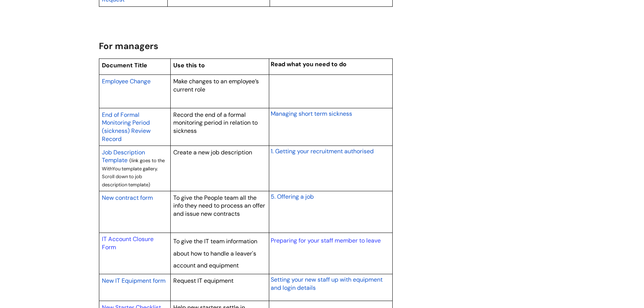 The image size is (644, 308). Describe the element at coordinates (326, 240) in the screenshot. I see `a: Preparing for your staff member to leave` at that location.